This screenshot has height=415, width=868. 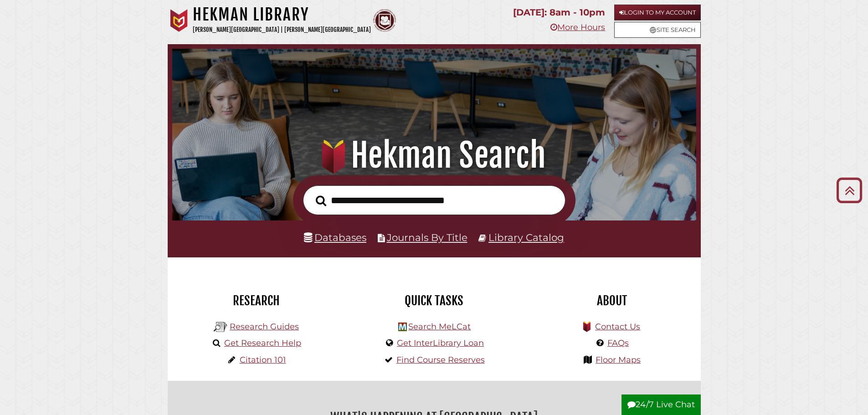 What do you see at coordinates (321, 200) in the screenshot?
I see `i: Search` at bounding box center [321, 200].